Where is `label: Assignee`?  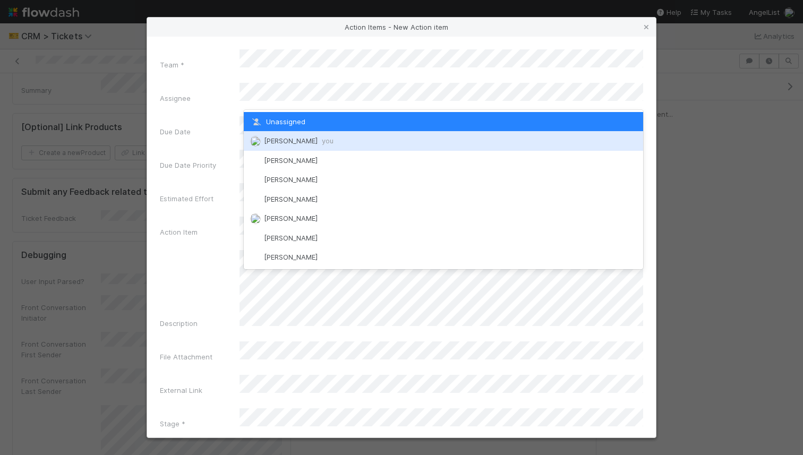
label: Assignee is located at coordinates (175, 98).